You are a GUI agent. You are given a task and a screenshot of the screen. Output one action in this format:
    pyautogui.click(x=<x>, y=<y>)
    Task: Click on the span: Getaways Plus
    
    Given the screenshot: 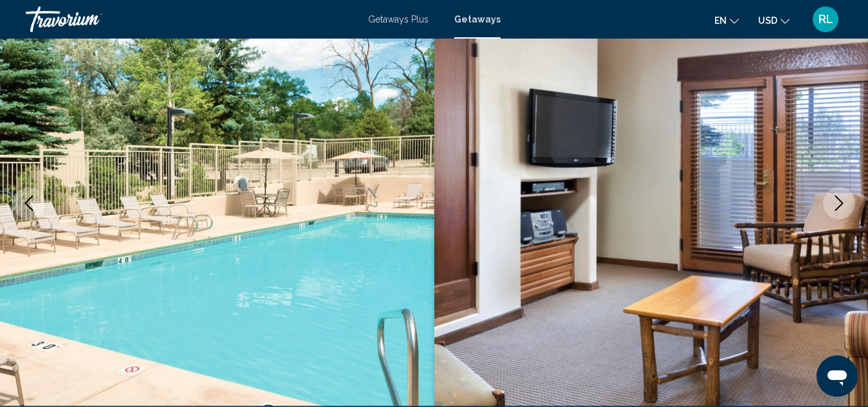 What is the action you would take?
    pyautogui.click(x=398, y=19)
    